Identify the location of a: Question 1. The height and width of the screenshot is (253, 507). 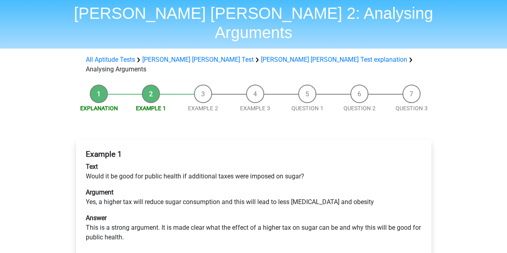
(307, 108).